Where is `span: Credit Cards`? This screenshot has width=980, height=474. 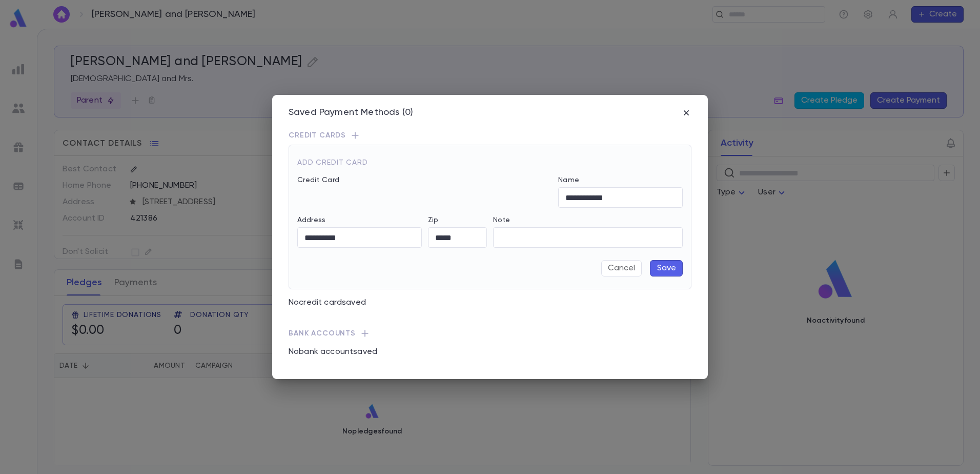 span: Credit Cards is located at coordinates (318, 135).